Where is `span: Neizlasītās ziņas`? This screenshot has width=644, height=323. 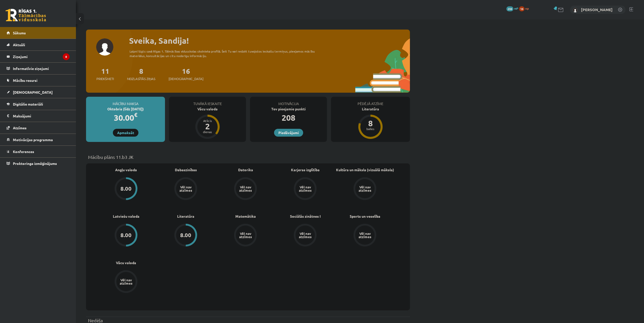 span: Neizlasītās ziņas is located at coordinates (141, 79).